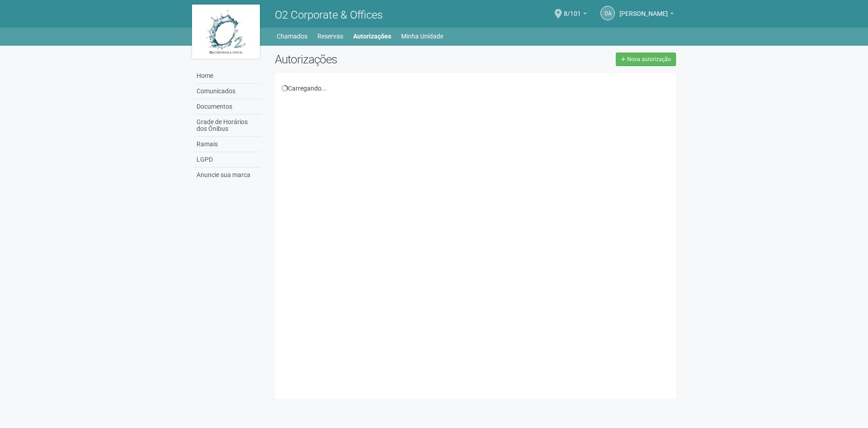 This screenshot has width=868, height=428. Describe the element at coordinates (643, 9) in the screenshot. I see `span: Daniel Andres Soto Lozada` at that location.